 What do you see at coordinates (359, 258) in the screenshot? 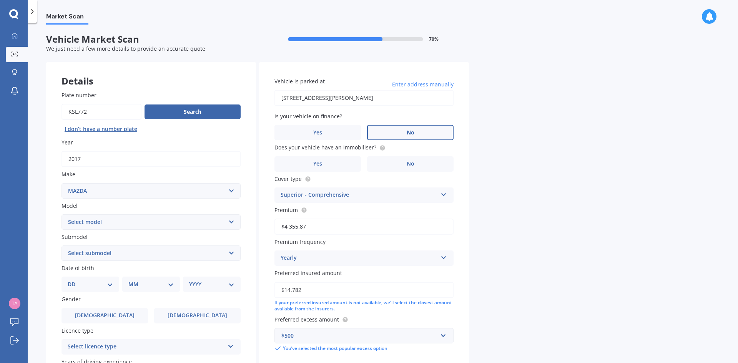
I see `div: Yearly` at bounding box center [359, 258].